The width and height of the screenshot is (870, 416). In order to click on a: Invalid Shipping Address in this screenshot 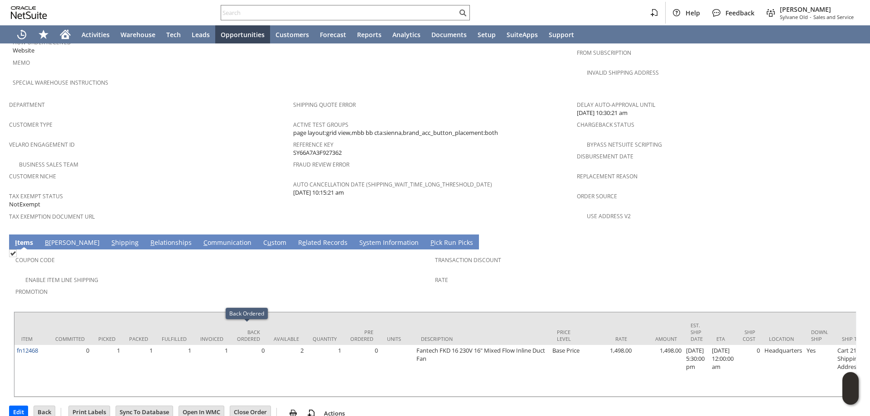, I will do `click(623, 72)`.